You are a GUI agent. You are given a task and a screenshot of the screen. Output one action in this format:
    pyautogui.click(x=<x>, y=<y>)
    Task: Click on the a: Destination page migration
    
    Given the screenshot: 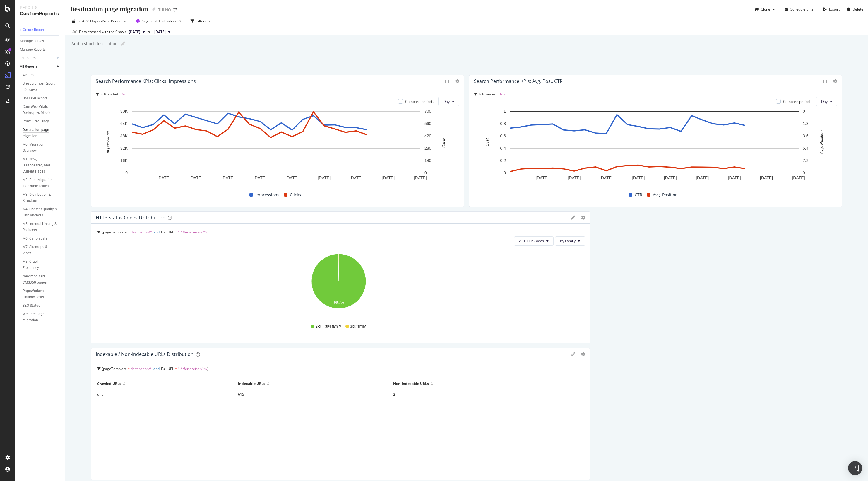 What is the action you would take?
    pyautogui.click(x=41, y=133)
    